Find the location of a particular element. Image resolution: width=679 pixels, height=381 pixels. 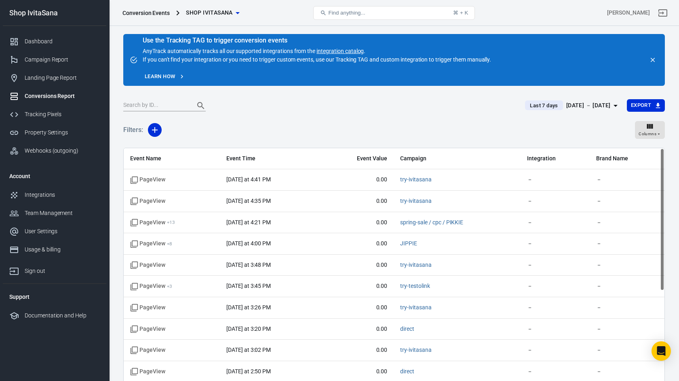

time: 2025-10-01T16:21:10-04:00 is located at coordinates (249, 222).